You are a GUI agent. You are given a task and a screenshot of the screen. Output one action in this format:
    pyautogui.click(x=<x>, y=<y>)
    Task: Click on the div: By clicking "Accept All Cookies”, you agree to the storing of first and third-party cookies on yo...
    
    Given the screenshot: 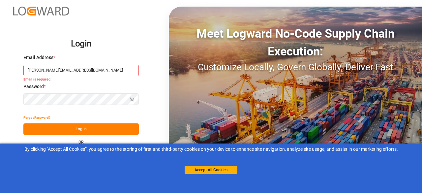 What is the action you would take?
    pyautogui.click(x=211, y=149)
    